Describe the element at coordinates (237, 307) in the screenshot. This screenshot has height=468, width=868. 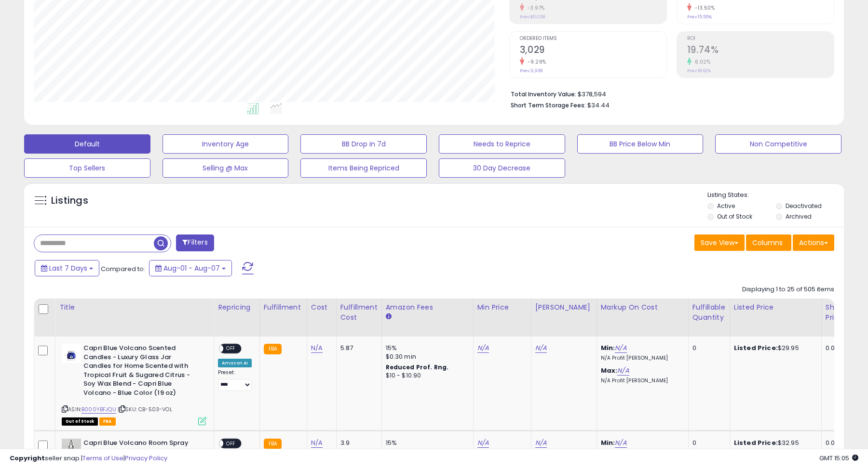
I see `div: Repricing` at that location.